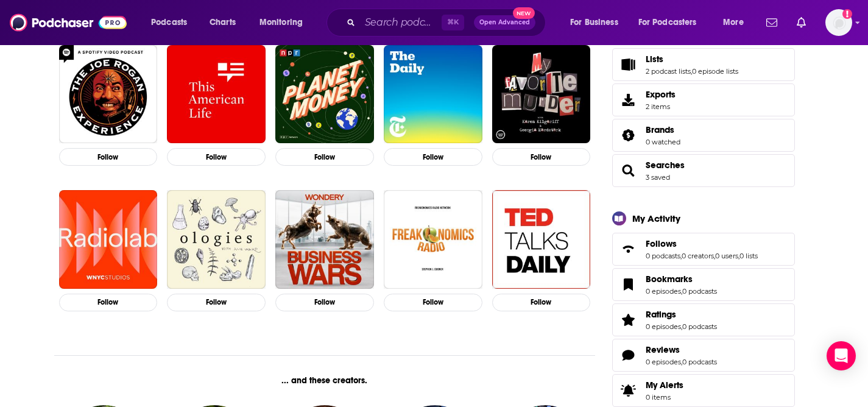  I want to click on input: Search podcasts, credits, & more..., so click(401, 22).